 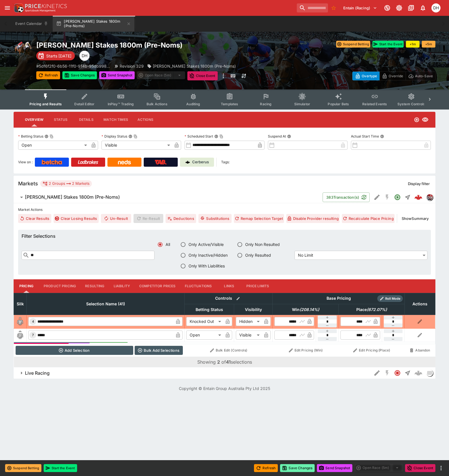 What do you see at coordinates (191, 66) in the screenshot?
I see `div: Underwood Stakes 1800m (Pre-Noms)` at bounding box center [191, 66].